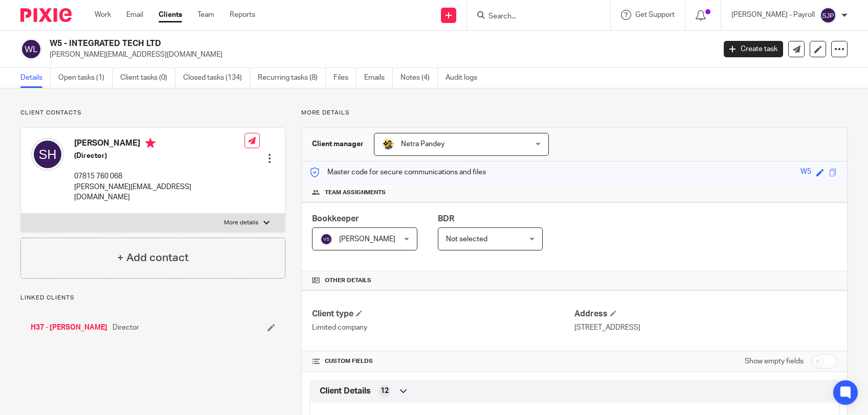 This screenshot has height=415, width=868. Describe the element at coordinates (422, 144) in the screenshot. I see `span: Netra Pandey` at that location.